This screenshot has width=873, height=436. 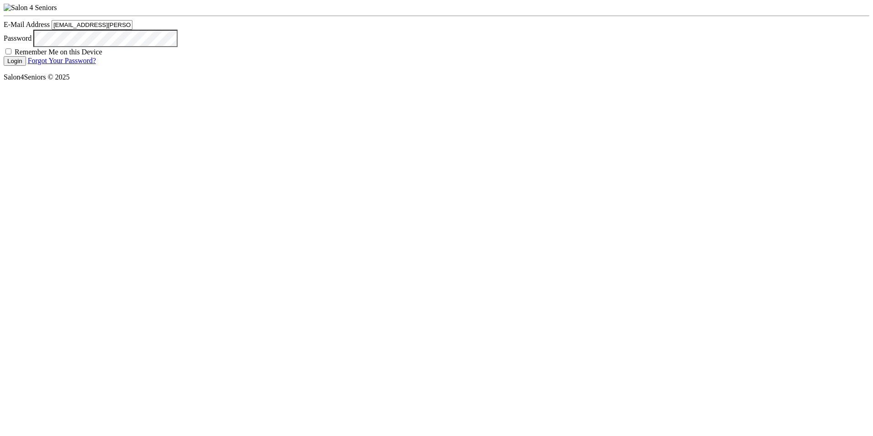 What do you see at coordinates (92, 25) in the screenshot?
I see `input: Enter Username` at bounding box center [92, 25].